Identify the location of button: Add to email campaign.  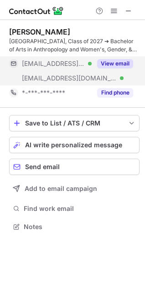
(74, 189).